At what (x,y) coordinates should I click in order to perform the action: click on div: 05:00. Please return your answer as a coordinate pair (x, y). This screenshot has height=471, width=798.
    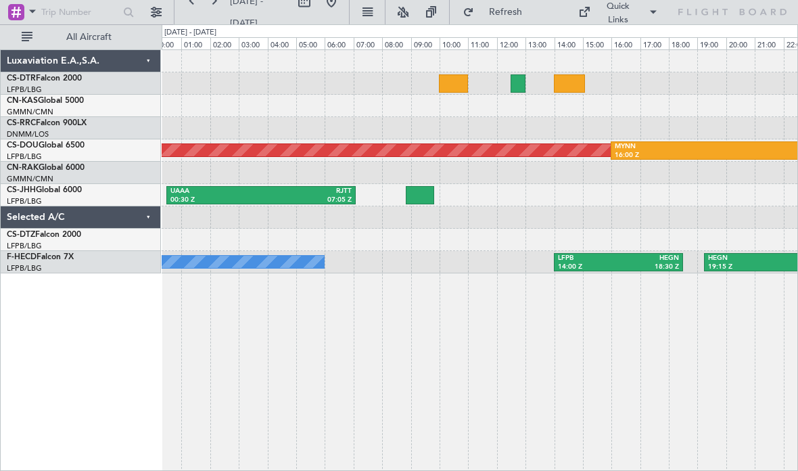
    Looking at the image, I should click on (311, 43).